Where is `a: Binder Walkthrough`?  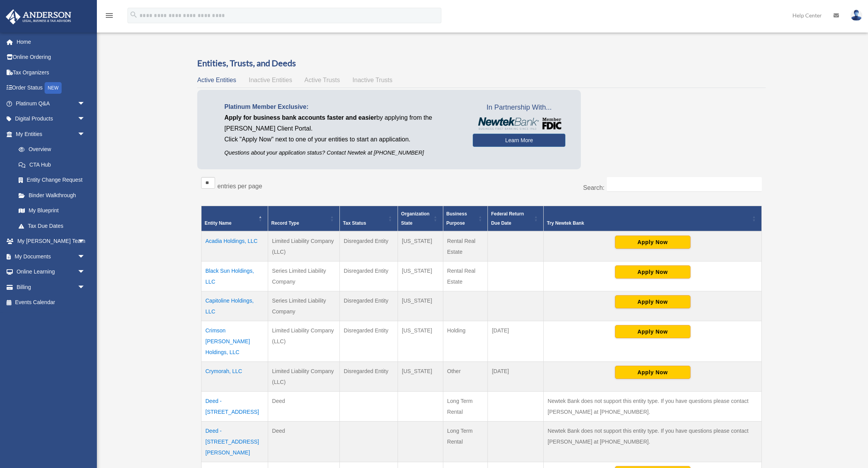 a: Binder Walkthrough is located at coordinates (52, 195).